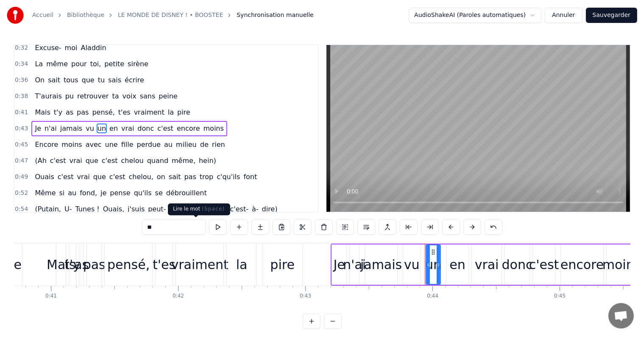 The height and width of the screenshot is (337, 644). I want to click on div: t'es, so click(164, 264).